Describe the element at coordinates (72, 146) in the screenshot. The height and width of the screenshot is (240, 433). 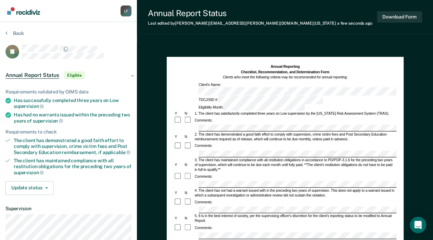
I see `div: The client has demonstrated a good faith effort to comply with supervision, crime victim fees and...` at that location.